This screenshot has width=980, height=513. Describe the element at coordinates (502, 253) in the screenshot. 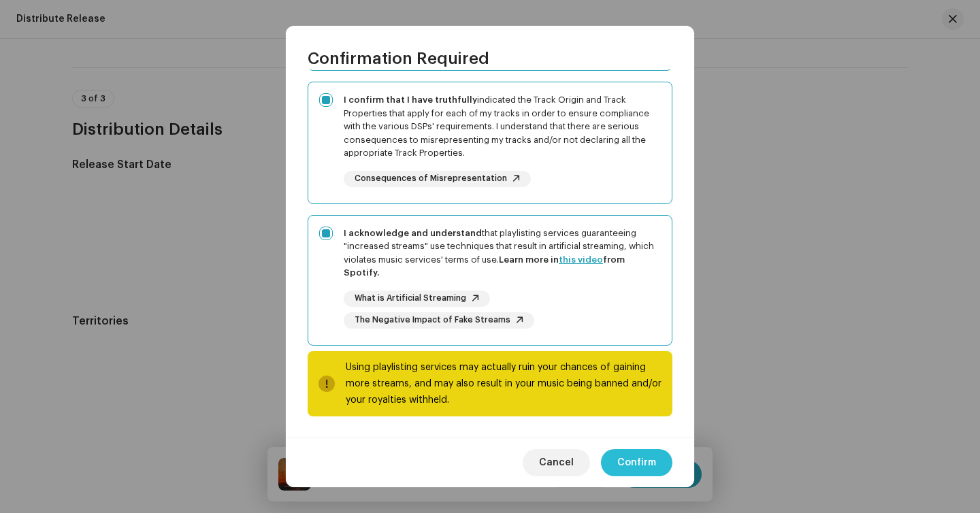

I see `div: that playlisting services guaranteeing "increased streams" use techniques that result in artifici...` at that location.